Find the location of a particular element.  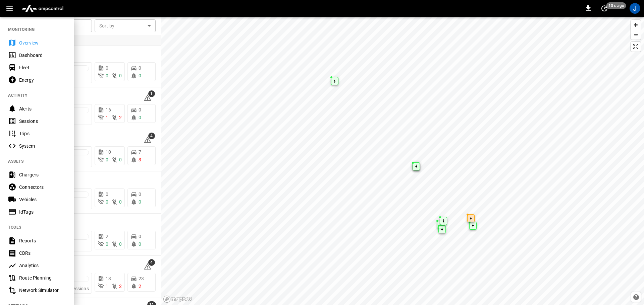

div: Trips is located at coordinates (42, 134).